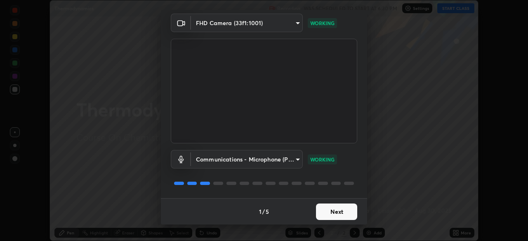 This screenshot has width=528, height=241. I want to click on h4: 1, so click(260, 212).